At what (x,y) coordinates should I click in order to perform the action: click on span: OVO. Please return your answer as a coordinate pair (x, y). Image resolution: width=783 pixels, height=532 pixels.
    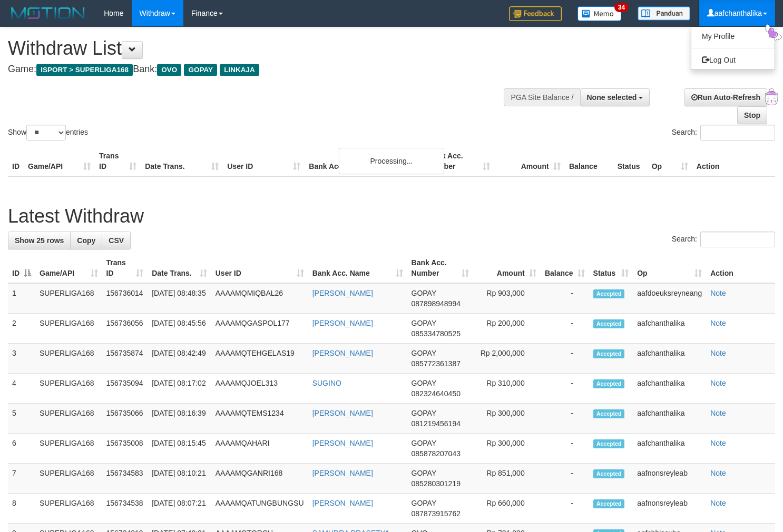
    Looking at the image, I should click on (169, 70).